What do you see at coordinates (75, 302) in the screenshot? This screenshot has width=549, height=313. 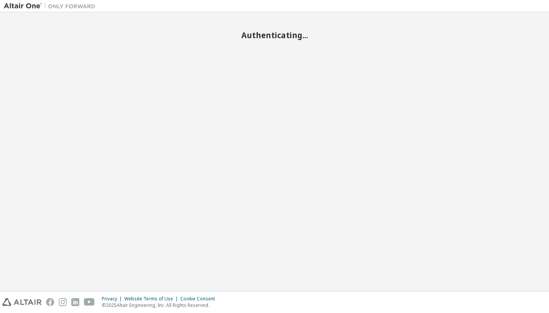 I see `img: linkedin.svg` at bounding box center [75, 302].